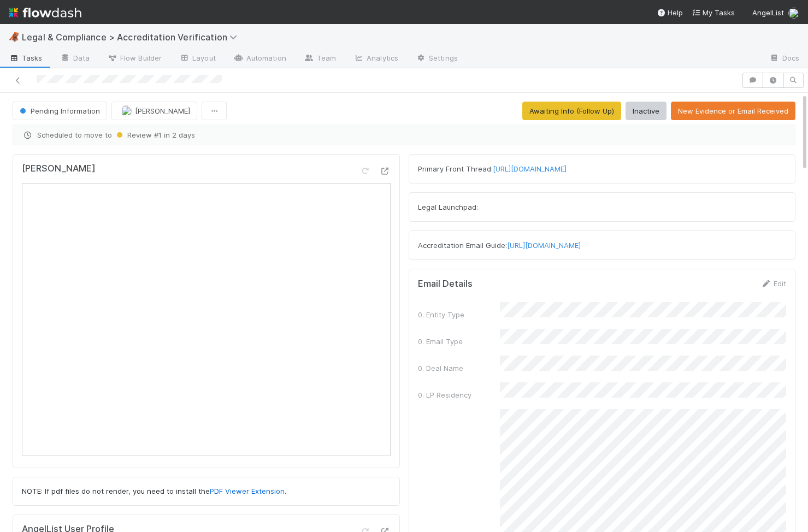 The image size is (808, 532). What do you see at coordinates (784, 59) in the screenshot?
I see `a: Docs` at bounding box center [784, 59].